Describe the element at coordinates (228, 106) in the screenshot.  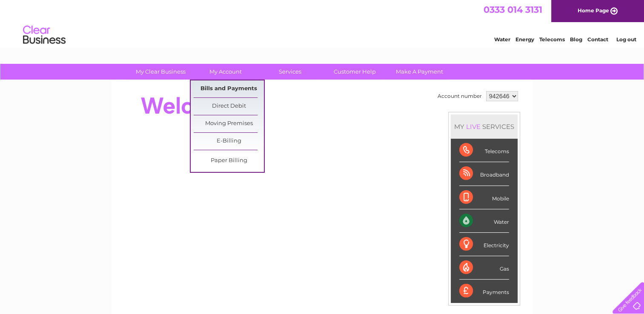
I see `a: Direct Debit` at that location.